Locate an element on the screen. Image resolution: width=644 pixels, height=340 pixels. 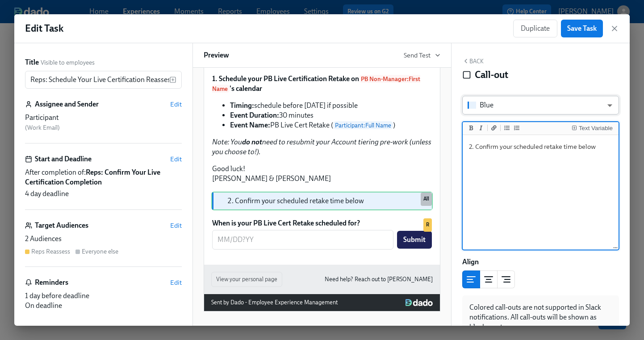
button: right aligned is located at coordinates (506, 280).